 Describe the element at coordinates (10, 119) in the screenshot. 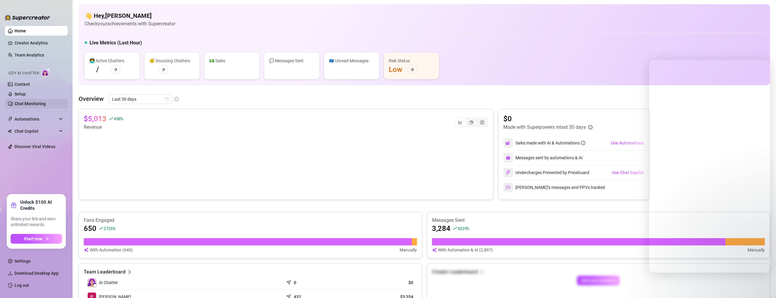

I see `span: thunderbolt` at that location.